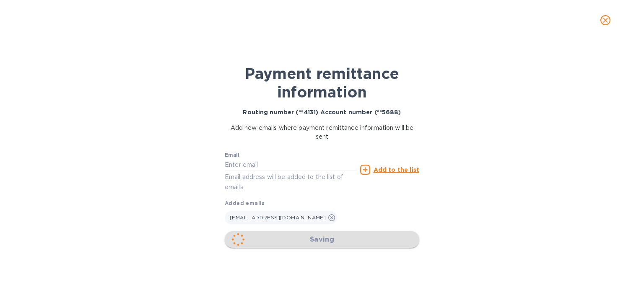 Image resolution: width=644 pixels, height=292 pixels. What do you see at coordinates (396, 170) in the screenshot?
I see `u: Add to the list` at bounding box center [396, 170].